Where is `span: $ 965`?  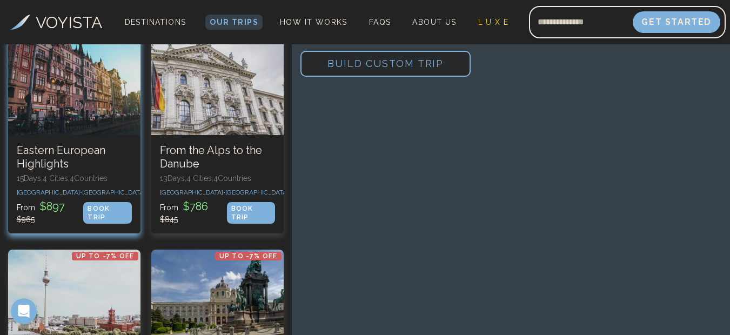
span: $ 965 is located at coordinates (25, 219).